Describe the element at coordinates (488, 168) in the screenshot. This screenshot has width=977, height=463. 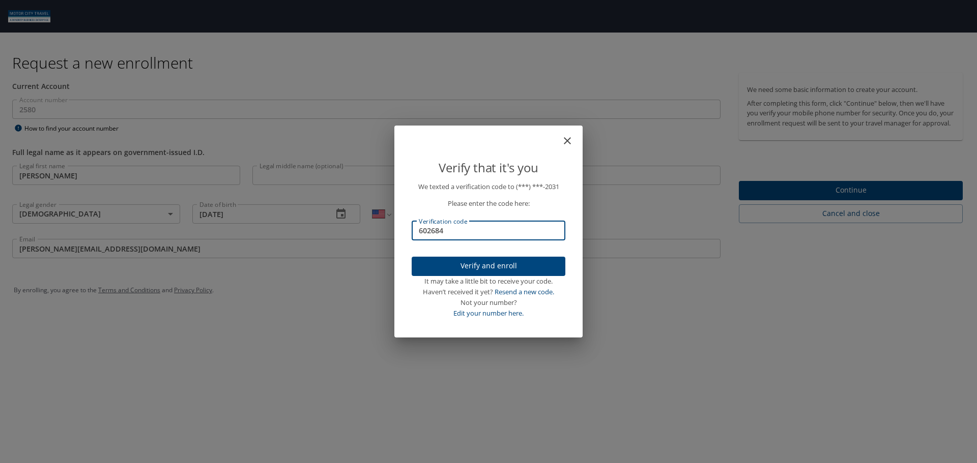
I see `p: Verify that it's you` at that location.